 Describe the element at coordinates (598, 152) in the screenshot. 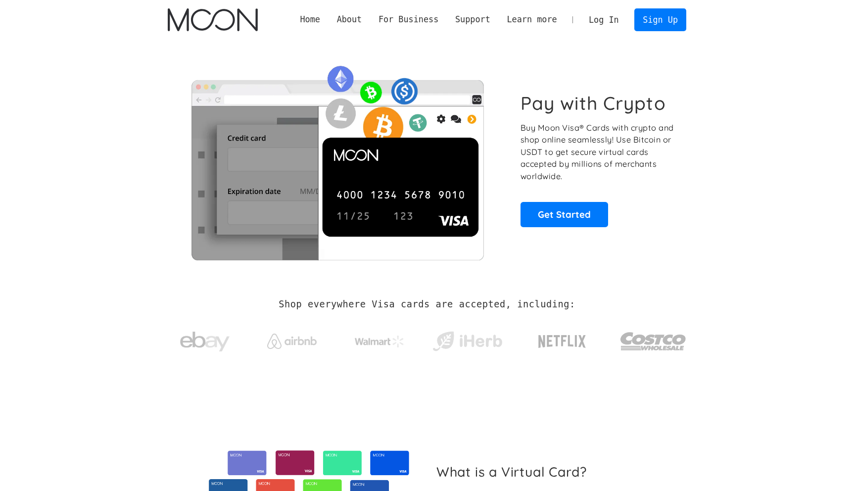

I see `p: Buy Moon Visa® Cards with crypto and shop online seamlessly! Use Bitcoin or USDT to get secure vi...` at that location.